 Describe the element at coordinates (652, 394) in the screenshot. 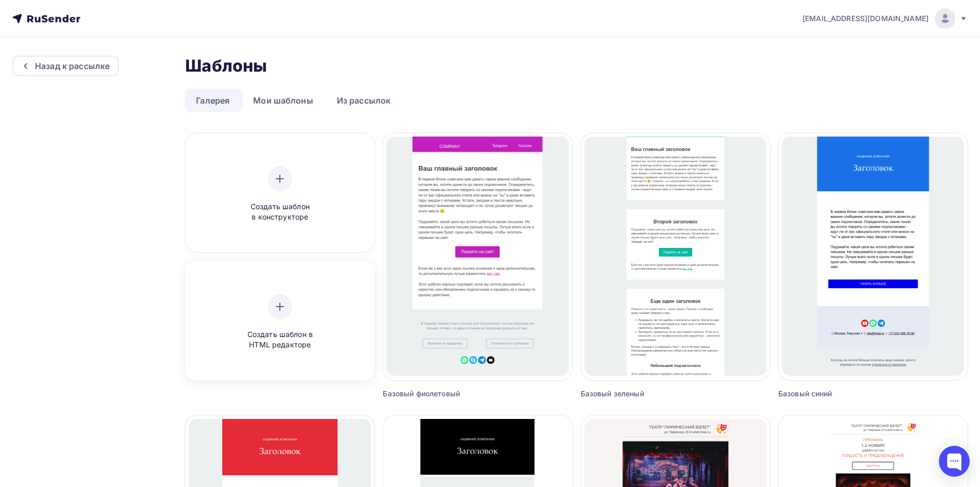

I see `div: Базовый зеленый` at that location.